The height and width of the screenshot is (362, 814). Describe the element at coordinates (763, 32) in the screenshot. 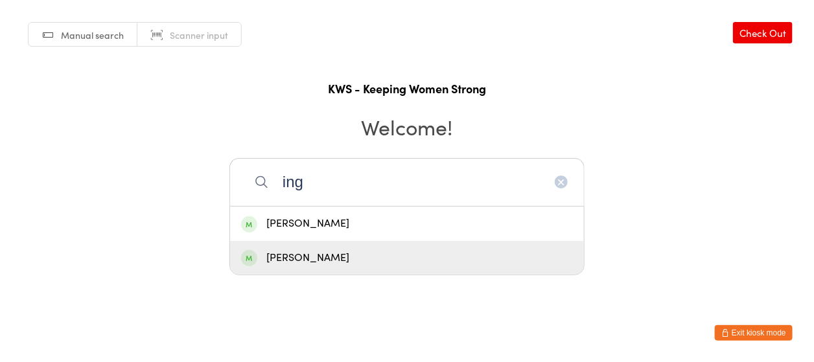

I see `a: Check Out` at that location.